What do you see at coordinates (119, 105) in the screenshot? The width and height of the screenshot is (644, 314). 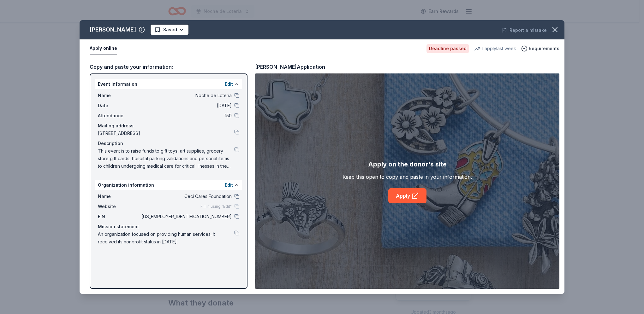 I see `span: Date` at bounding box center [119, 105].